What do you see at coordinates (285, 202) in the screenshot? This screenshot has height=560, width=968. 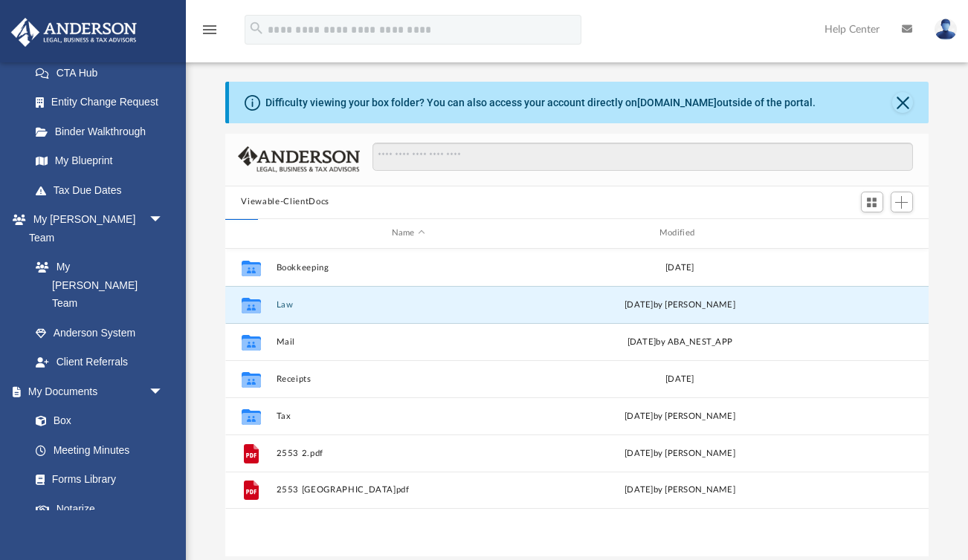 I see `button: Viewable-ClientDocs` at bounding box center [285, 202].